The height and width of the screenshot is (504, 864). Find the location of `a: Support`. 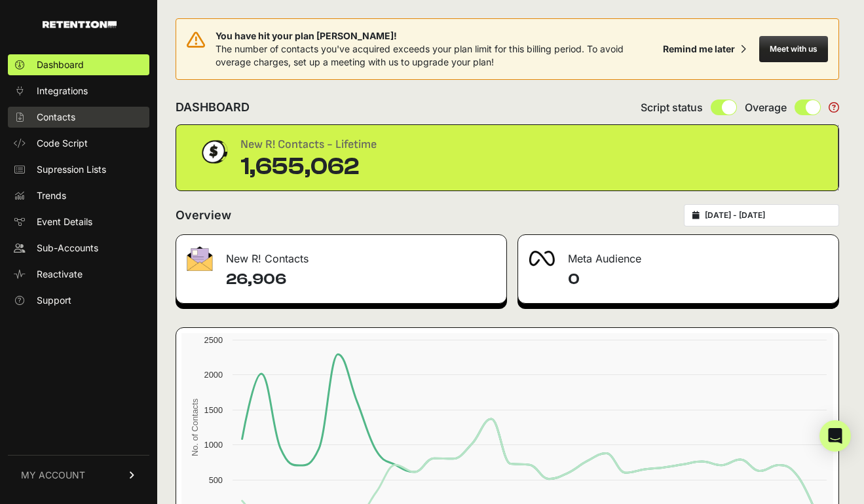

a: Support is located at coordinates (79, 300).